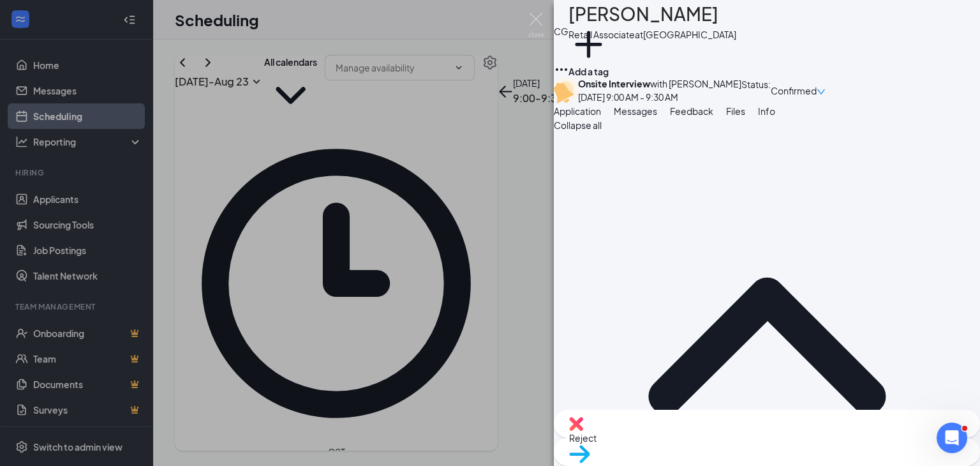 This screenshot has height=466, width=980. I want to click on div: CG, so click(561, 31).